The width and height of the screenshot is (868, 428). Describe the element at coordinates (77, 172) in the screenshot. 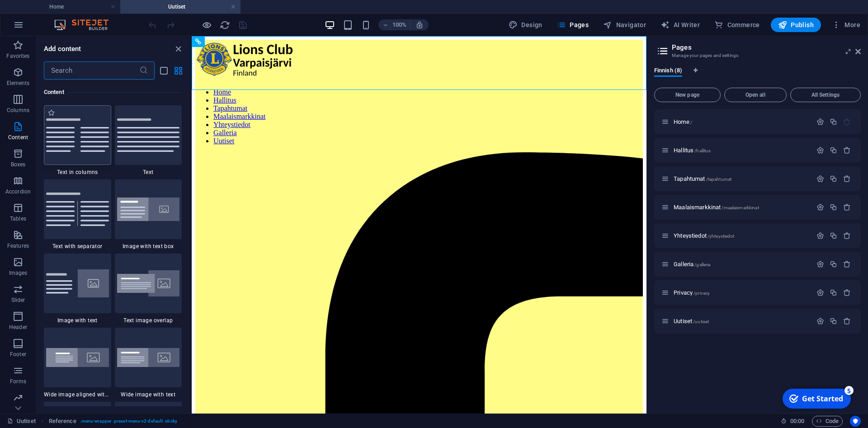

I see `span: Text in columns` at that location.